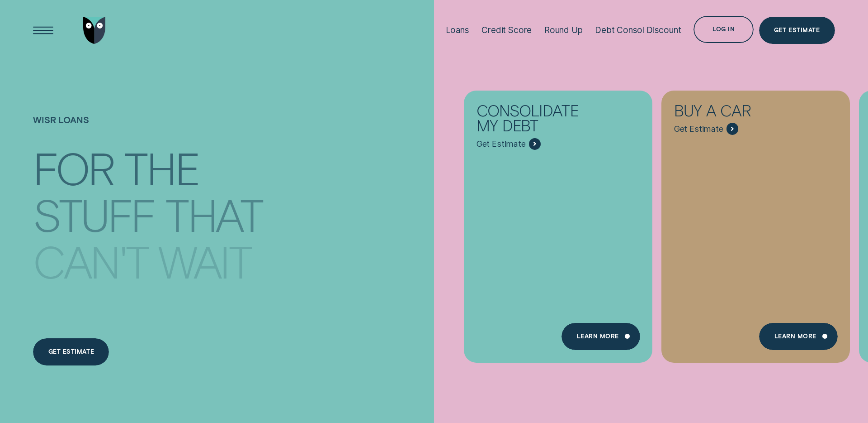  I want to click on div: Credit Score, so click(506, 29).